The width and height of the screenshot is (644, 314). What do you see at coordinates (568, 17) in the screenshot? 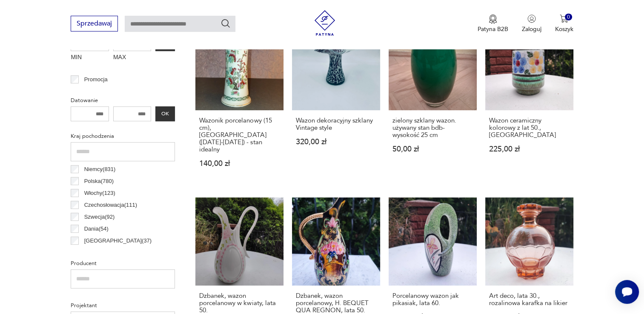
I see `div: 0` at bounding box center [568, 17].